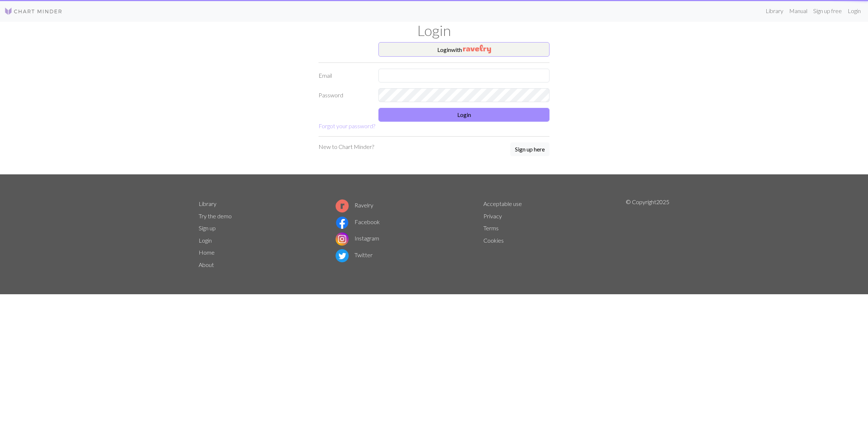 The image size is (868, 433). I want to click on img: Instagram logo, so click(343, 239).